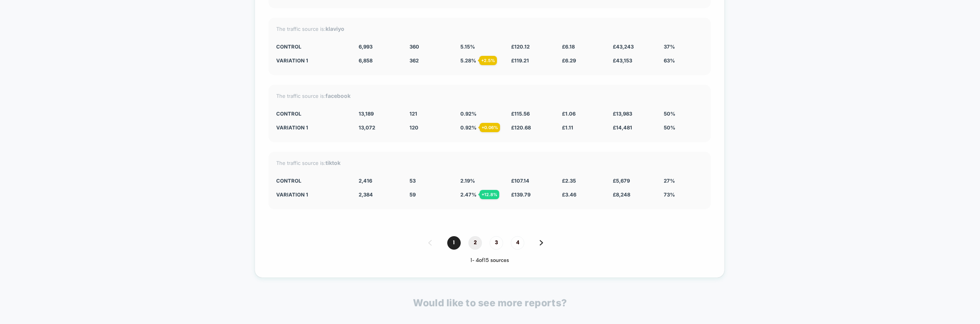 Image resolution: width=980 pixels, height=324 pixels. Describe the element at coordinates (365, 181) in the screenshot. I see `span: 2,416` at that location.